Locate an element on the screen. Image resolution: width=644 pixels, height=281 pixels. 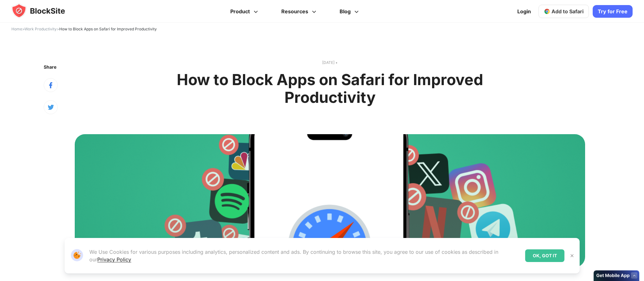
p: We Use Cookies for various purposes including analytics, personalized content and ads. By continu... is located at coordinates (304, 256).